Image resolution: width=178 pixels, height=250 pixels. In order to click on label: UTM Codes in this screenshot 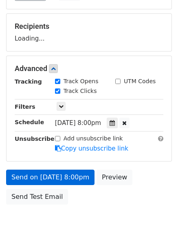, I will do `click(139, 81)`.